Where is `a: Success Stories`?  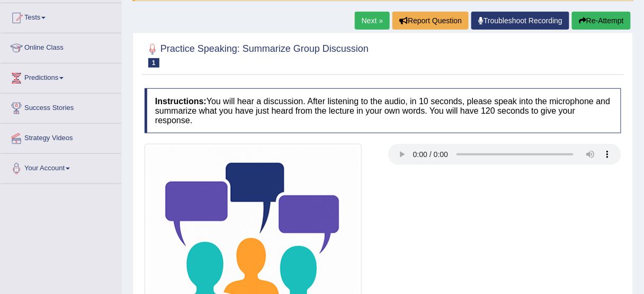
a: Success Stories is located at coordinates (61, 107).